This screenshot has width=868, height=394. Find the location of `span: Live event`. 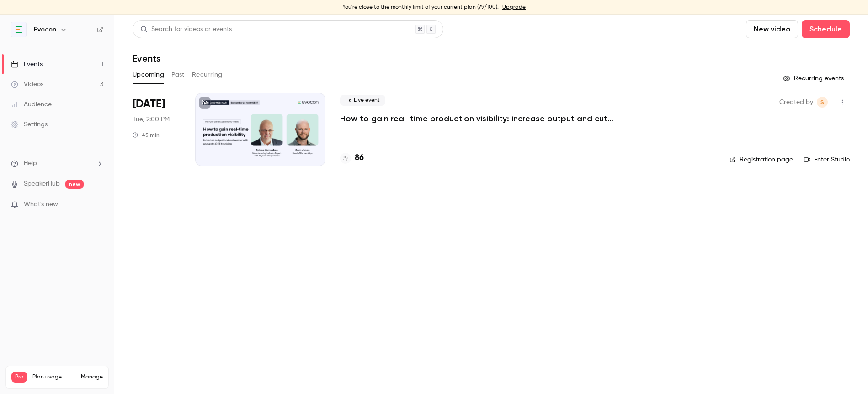

span: Live event is located at coordinates (363, 100).